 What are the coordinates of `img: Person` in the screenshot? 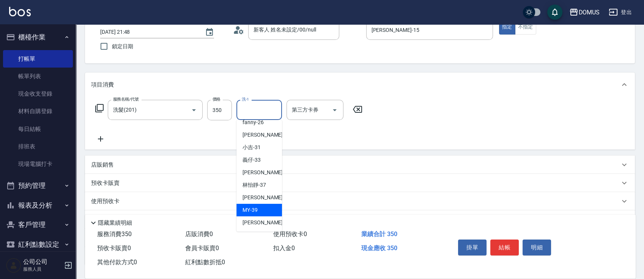 It's located at (14, 266).